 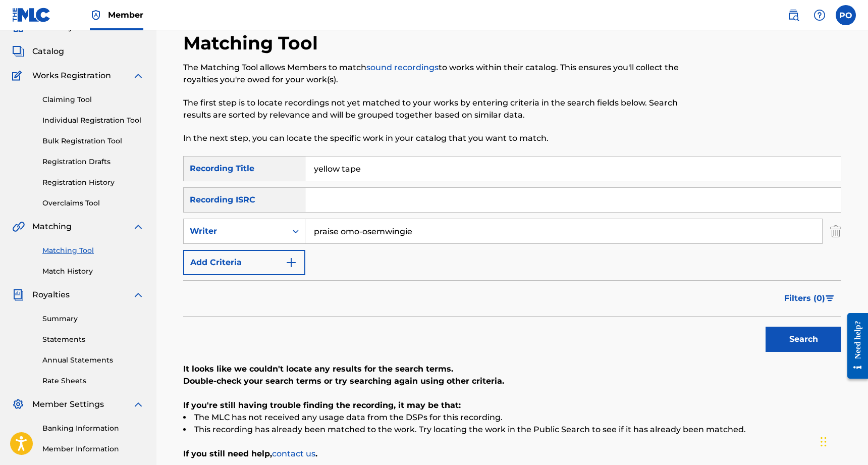 I want to click on p: The Matching Tool allows Members to match to works within their catalog. This ensures you'll coll..., so click(x=436, y=74).